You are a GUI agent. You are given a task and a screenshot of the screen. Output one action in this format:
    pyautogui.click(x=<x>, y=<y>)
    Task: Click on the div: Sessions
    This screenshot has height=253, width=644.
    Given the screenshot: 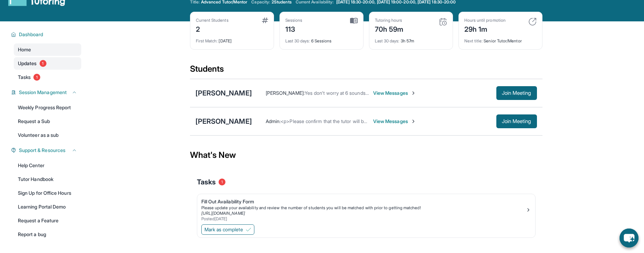 What is the action you would take?
    pyautogui.click(x=294, y=20)
    